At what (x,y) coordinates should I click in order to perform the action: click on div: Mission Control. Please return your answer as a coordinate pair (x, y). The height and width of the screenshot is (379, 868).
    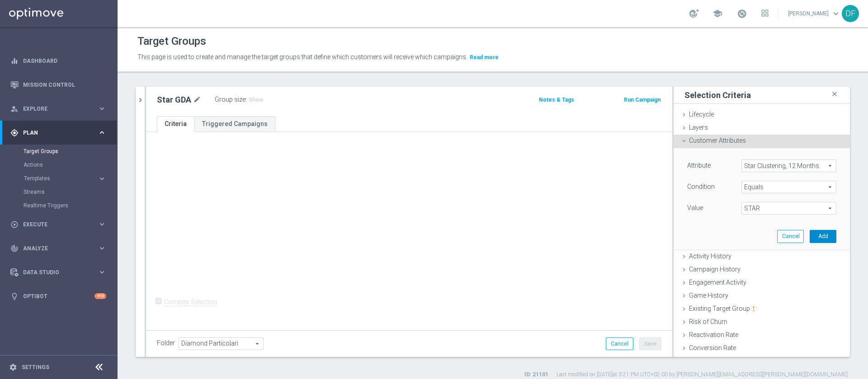
    Looking at the image, I should click on (58, 85).